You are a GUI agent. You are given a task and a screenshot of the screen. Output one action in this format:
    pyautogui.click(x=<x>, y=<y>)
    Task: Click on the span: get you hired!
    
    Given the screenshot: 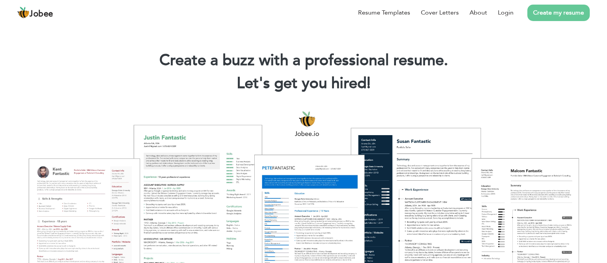 What is the action you would take?
    pyautogui.click(x=322, y=83)
    